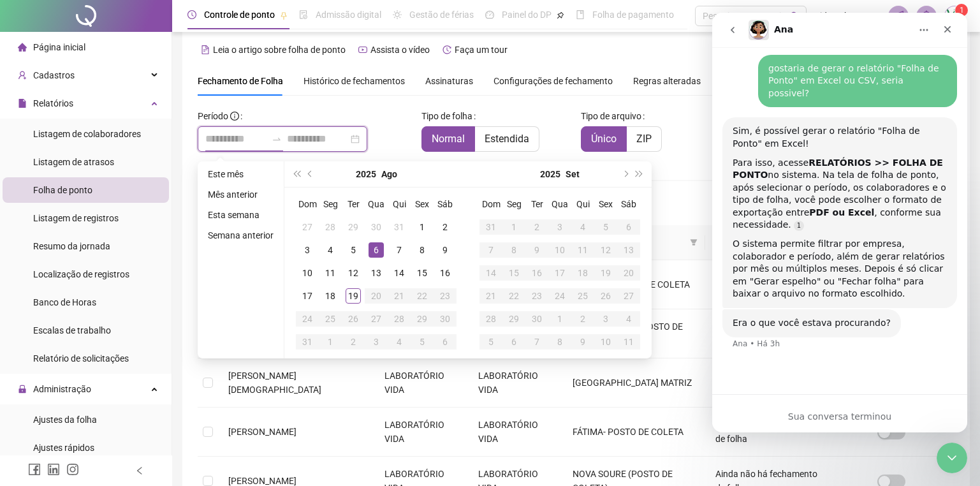 The width and height of the screenshot is (980, 486). I want to click on span: Relatório de solicitações, so click(81, 359).